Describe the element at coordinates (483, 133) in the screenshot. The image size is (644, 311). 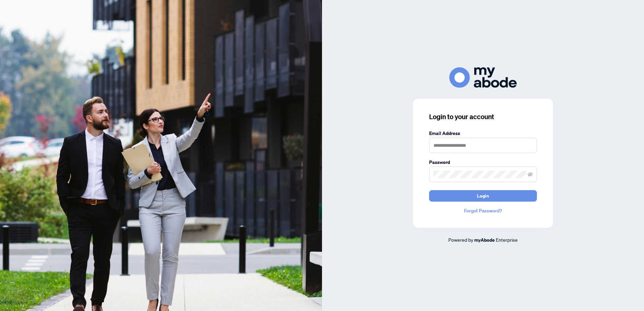
I see `label: Email Address` at that location.